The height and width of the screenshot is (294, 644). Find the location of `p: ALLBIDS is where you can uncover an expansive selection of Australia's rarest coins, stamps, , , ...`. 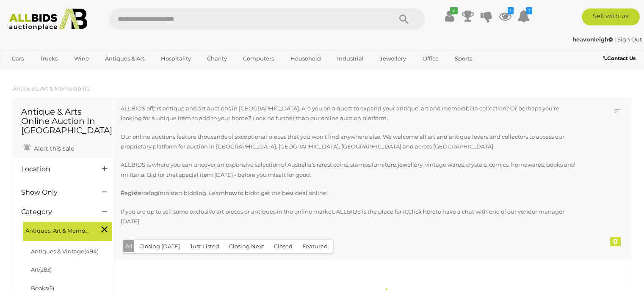

p: ALLBIDS is where you can uncover an expansive selection of Australia's rarest coins, stamps, , , ... is located at coordinates (348, 170).